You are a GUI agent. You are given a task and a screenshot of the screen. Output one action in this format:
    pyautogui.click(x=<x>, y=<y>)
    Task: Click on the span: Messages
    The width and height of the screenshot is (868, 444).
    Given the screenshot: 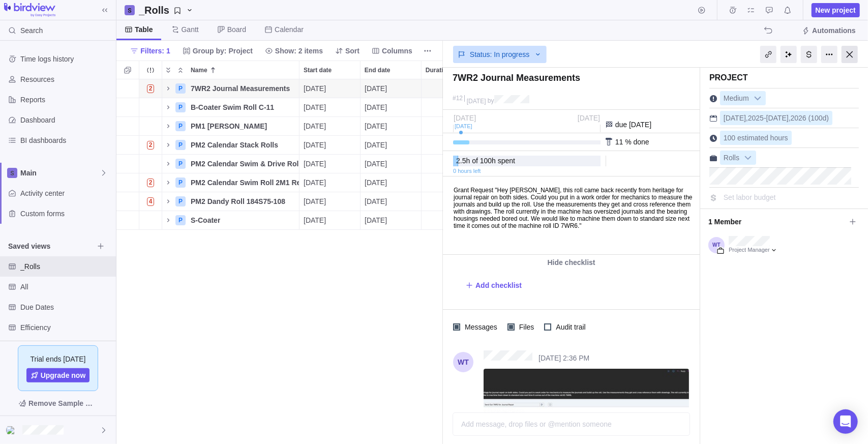 What is the action you would take?
    pyautogui.click(x=480, y=328)
    